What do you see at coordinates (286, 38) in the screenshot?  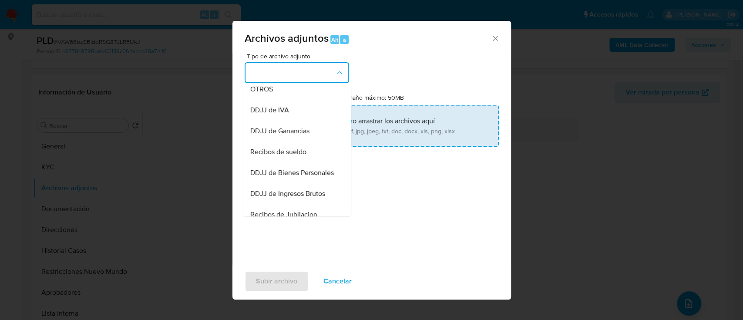 I see `span: Archivos adjuntos` at bounding box center [286, 38].